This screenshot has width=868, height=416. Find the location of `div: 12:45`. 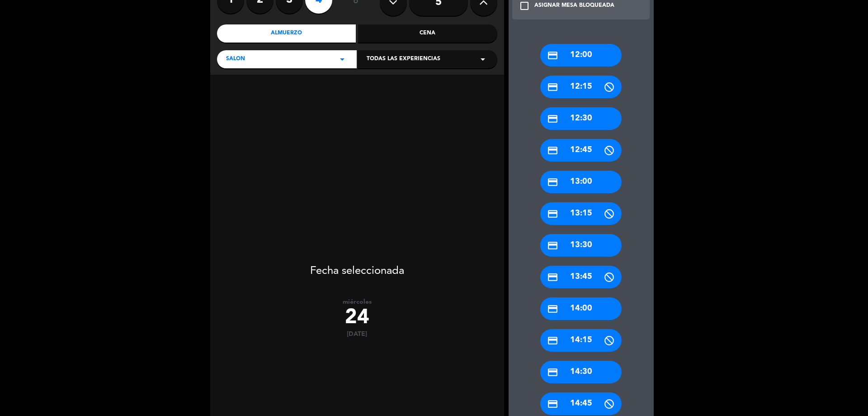

div: 12:45 is located at coordinates (581, 150).